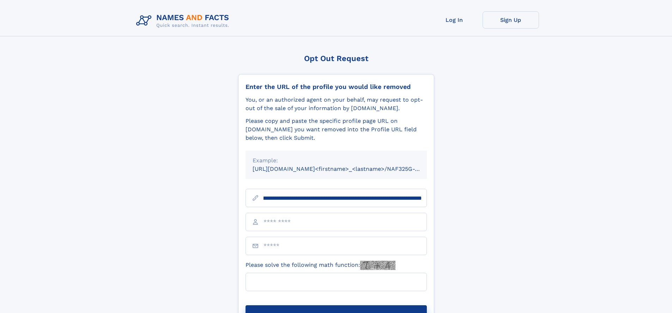 Image resolution: width=672 pixels, height=313 pixels. Describe the element at coordinates (336, 104) in the screenshot. I see `div: You, or an authorized agent on your behalf, may request to opt-out of the sale of your informatio...` at that location.